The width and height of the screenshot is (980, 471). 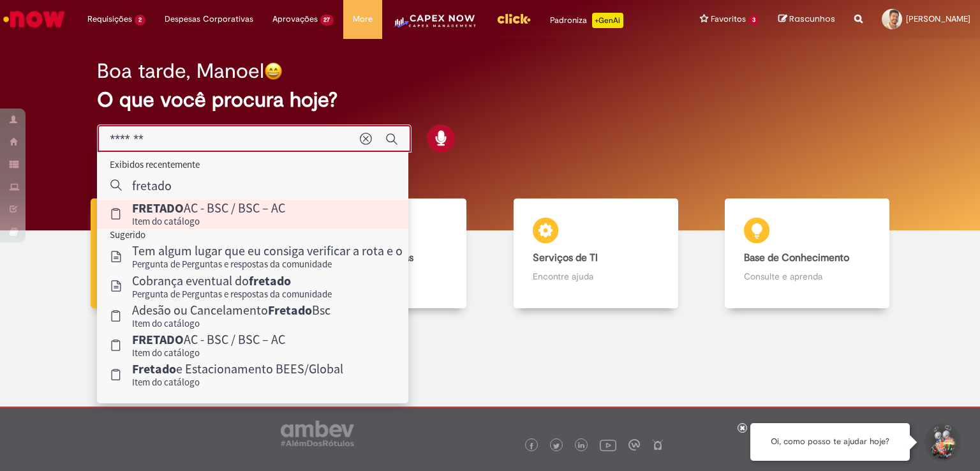 I want to click on img: logo_footer_facebook.png, so click(x=532, y=446).